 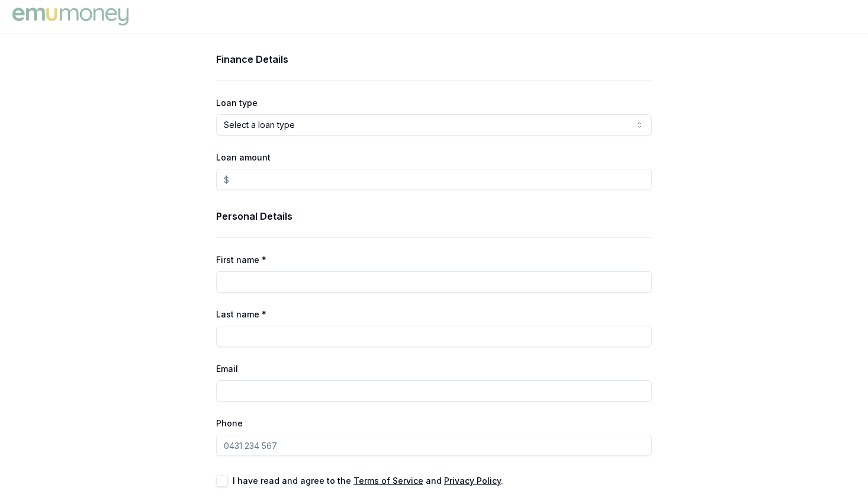 I want to click on label: Phone, so click(x=229, y=423).